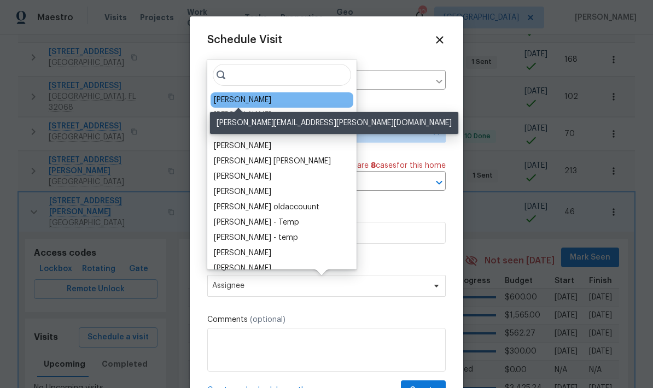 This screenshot has height=388, width=653. What do you see at coordinates (319, 286) in the screenshot?
I see `span: Assignee` at bounding box center [319, 286].